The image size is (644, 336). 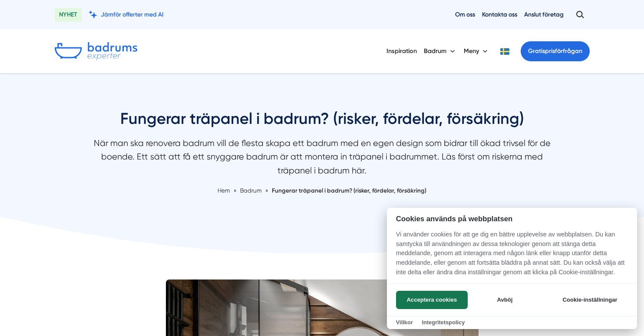 I want to click on button: Cookie-inställningar, so click(x=590, y=300).